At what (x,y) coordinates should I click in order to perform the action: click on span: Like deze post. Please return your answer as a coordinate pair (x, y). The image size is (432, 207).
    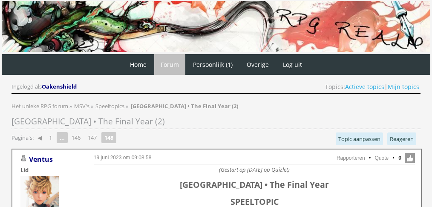
    Looking at the image, I should click on (410, 158).